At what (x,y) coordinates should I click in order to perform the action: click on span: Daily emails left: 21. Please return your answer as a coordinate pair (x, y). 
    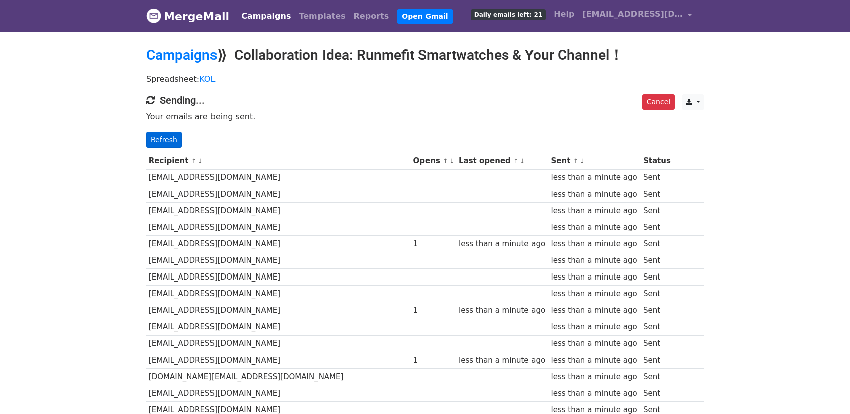
    Looking at the image, I should click on (508, 15).